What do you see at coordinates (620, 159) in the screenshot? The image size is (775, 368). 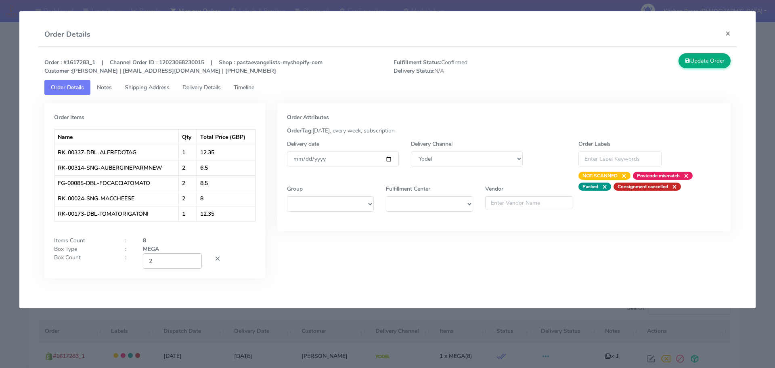 I see `input: Enter Label Keywords` at bounding box center [620, 159].